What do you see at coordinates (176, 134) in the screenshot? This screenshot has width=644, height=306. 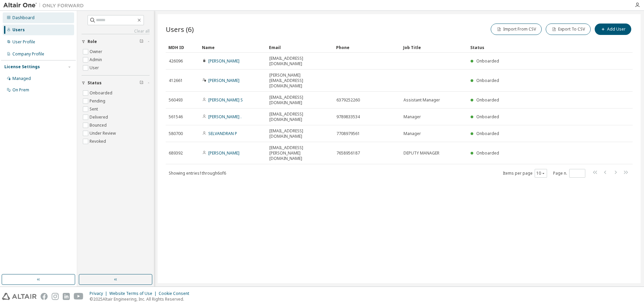 I see `span: 580700` at bounding box center [176, 134].